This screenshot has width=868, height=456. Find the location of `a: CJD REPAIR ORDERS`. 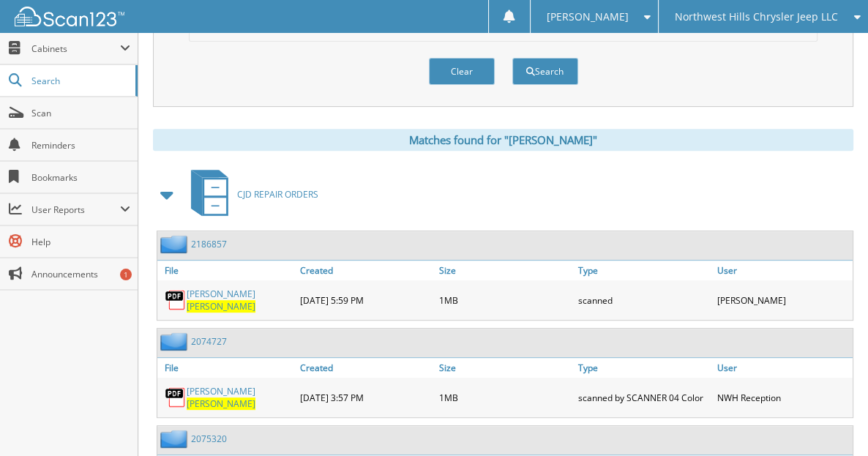

a: CJD REPAIR ORDERS is located at coordinates (250, 194).